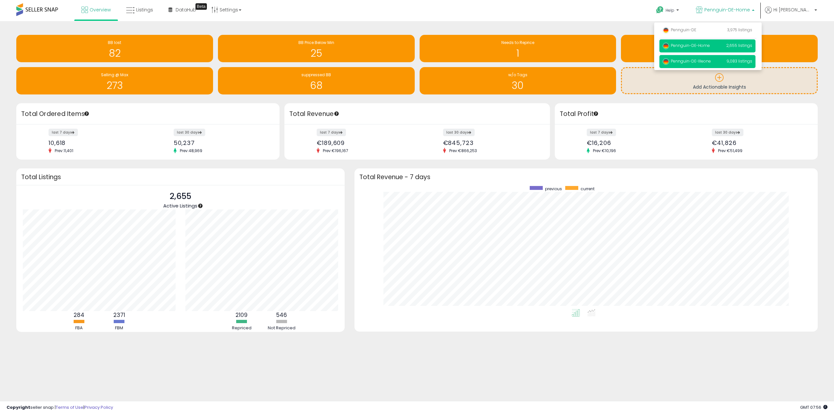 This screenshot has height=414, width=834. I want to click on span: Prev: 11,401, so click(64, 151).